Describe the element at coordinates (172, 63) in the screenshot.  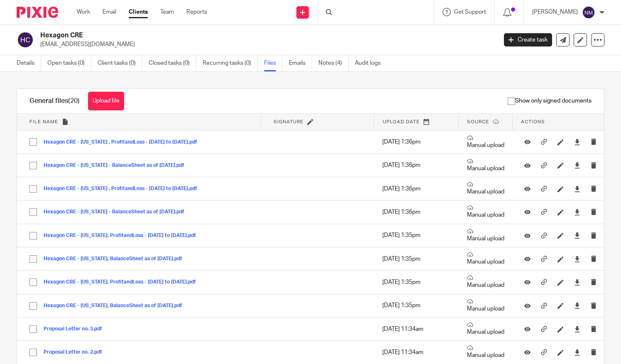
I see `a: Closed tasks (0)` at that location.